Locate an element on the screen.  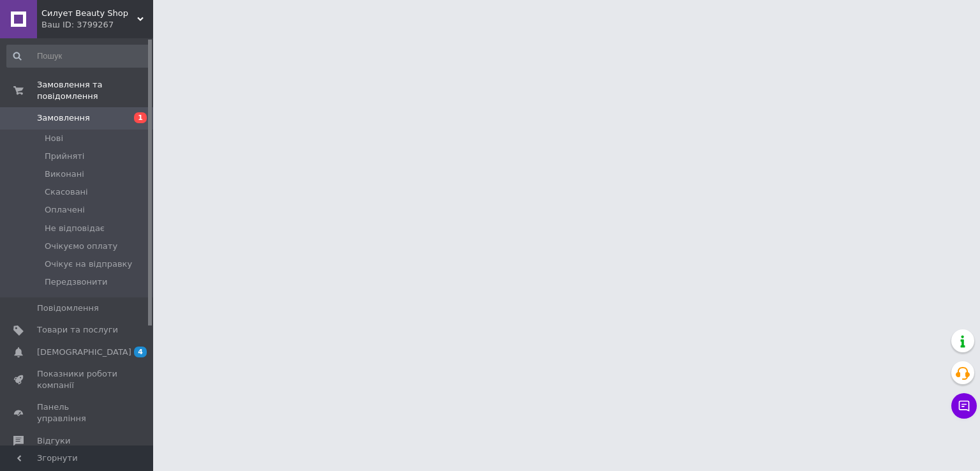
span: Панель управління is located at coordinates (77, 413).